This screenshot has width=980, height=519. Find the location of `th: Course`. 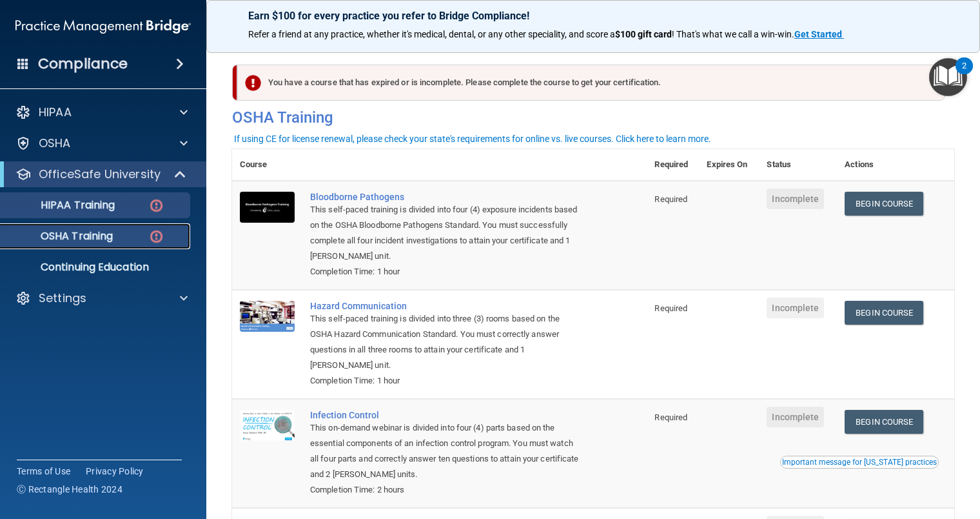

th: Course is located at coordinates (267, 165).